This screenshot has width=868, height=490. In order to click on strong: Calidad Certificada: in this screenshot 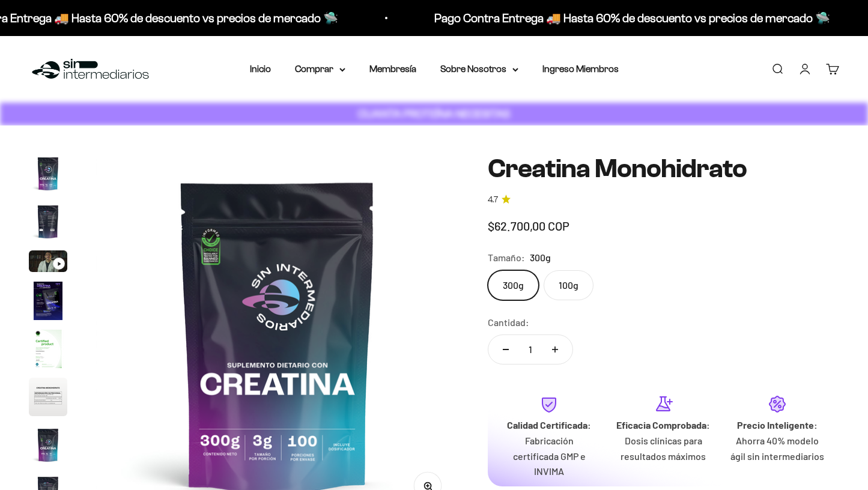, I will do `click(549, 425)`.